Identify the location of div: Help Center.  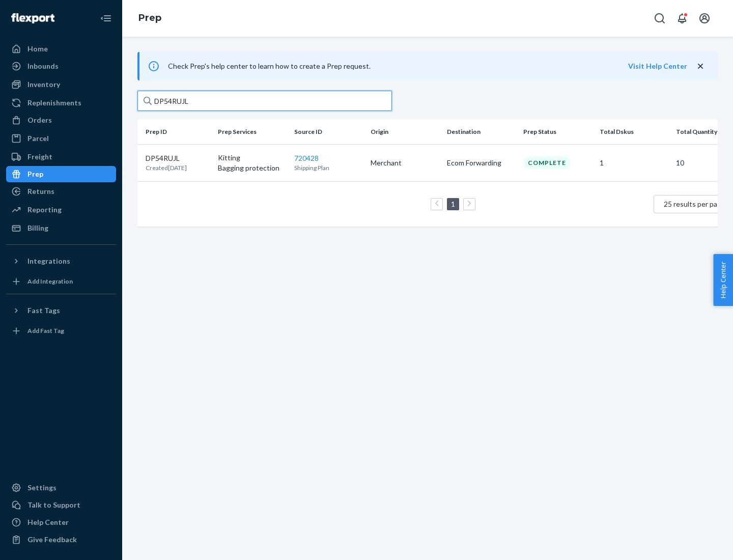
(48, 522).